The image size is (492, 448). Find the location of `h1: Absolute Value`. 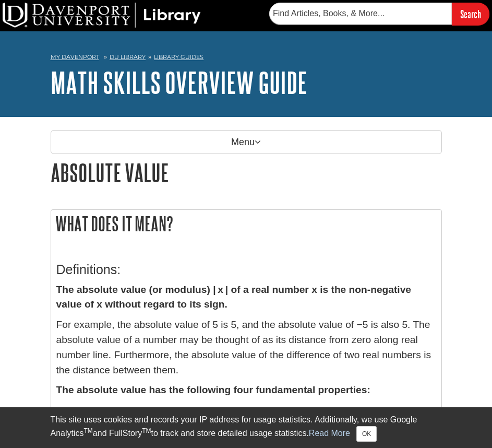

h1: Absolute Value is located at coordinates (246, 172).